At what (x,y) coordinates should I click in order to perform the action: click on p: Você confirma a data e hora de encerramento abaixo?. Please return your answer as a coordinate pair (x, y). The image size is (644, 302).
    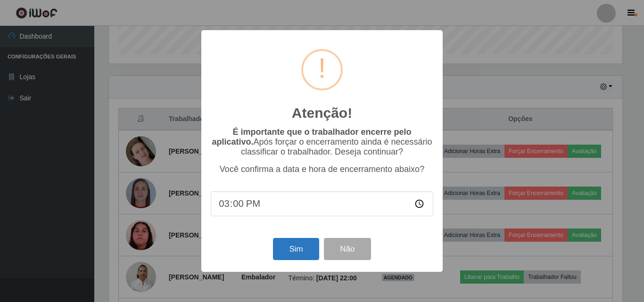
    Looking at the image, I should click on (322, 169).